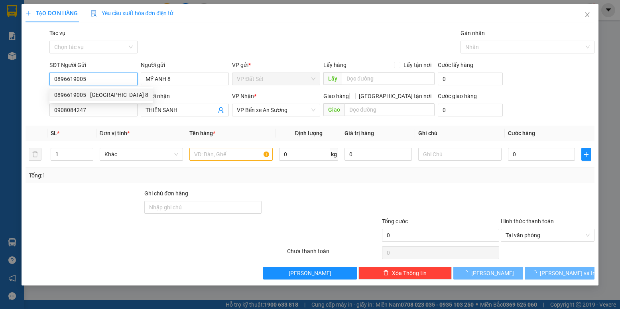  I want to click on label: Cước lấy hàng, so click(455, 65).